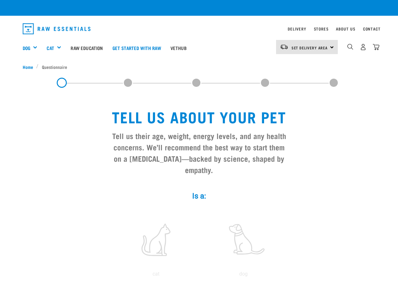 This screenshot has width=398, height=302. I want to click on p: dog, so click(243, 274).